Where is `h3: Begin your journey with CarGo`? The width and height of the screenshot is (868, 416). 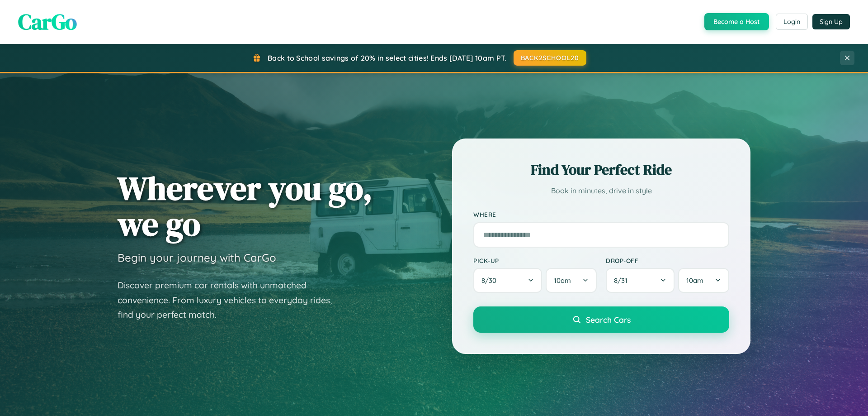 h3: Begin your journey with CarGo is located at coordinates (196, 257).